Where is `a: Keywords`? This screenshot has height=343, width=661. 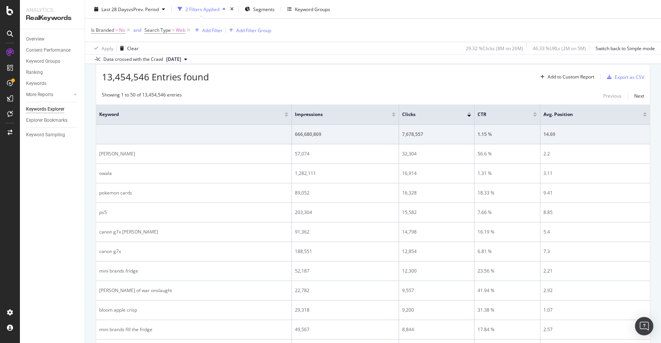 a: Keywords is located at coordinates (52, 83).